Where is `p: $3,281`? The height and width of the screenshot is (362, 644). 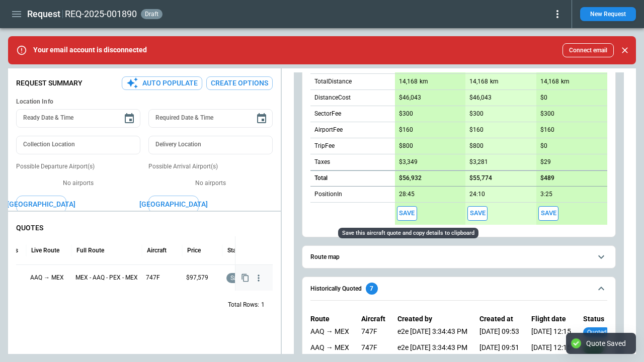 p: $3,281 is located at coordinates (479, 162).